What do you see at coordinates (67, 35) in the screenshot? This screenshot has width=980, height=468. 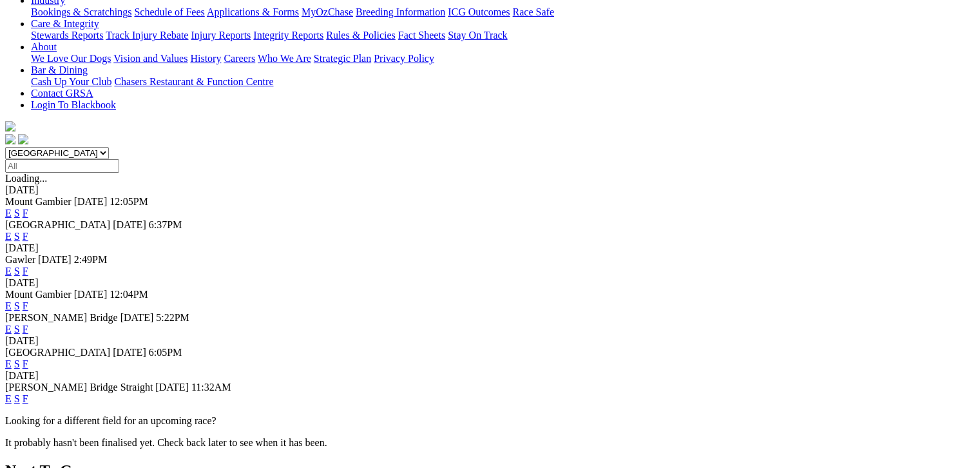 I see `a: Stewards Reports` at bounding box center [67, 35].